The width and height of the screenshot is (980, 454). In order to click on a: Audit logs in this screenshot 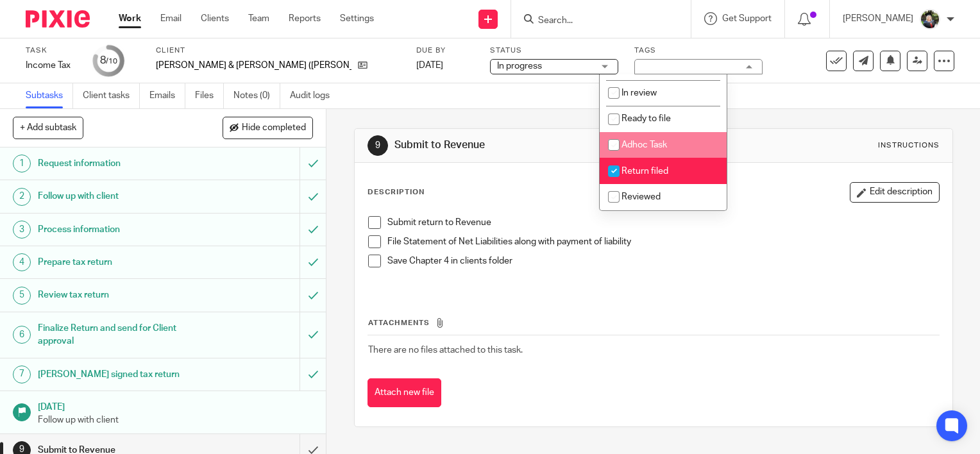, I will do `click(315, 95)`.